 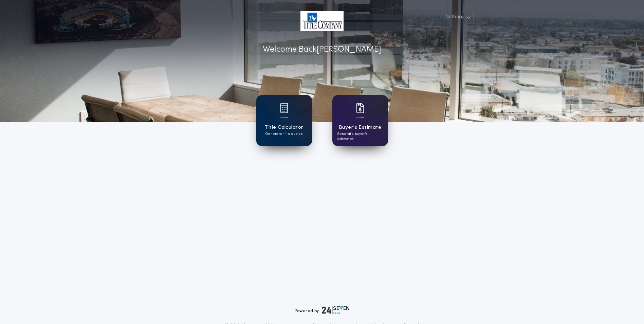 What do you see at coordinates (360, 121) in the screenshot?
I see `a: card iconBuyer's EstimateGenerate buyer's estimates` at bounding box center [360, 121].